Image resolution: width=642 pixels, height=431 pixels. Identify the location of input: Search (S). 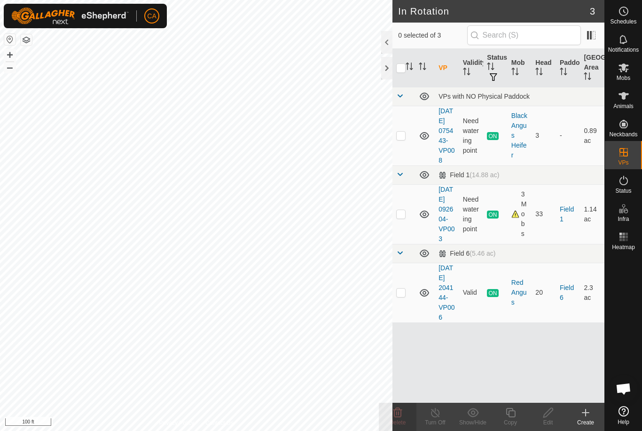
(524, 35).